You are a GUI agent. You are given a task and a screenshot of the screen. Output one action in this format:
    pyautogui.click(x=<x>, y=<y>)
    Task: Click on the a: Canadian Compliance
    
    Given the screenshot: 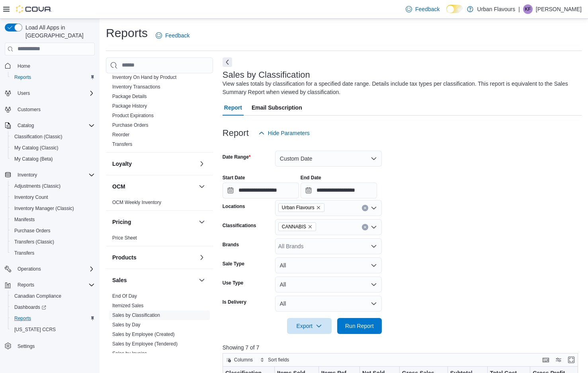 What is the action you would take?
    pyautogui.click(x=38, y=296)
    